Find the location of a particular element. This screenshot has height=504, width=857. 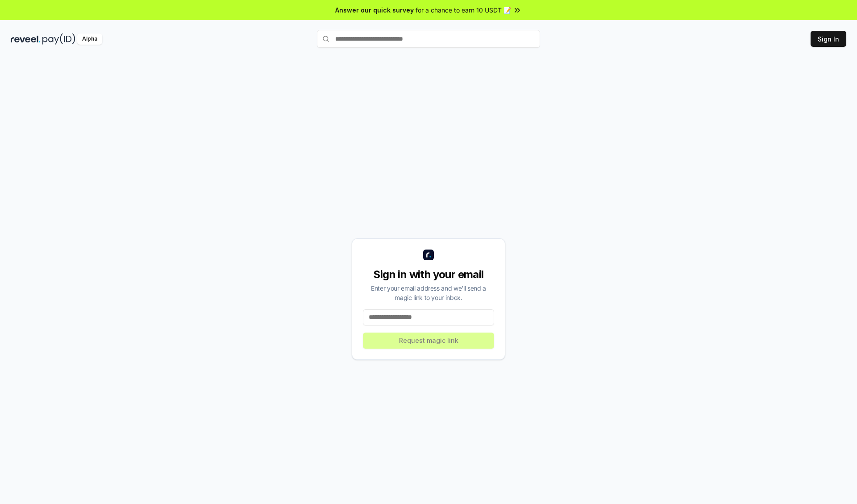

span: for a chance to earn 10 USDT 📝 is located at coordinates (463, 10).